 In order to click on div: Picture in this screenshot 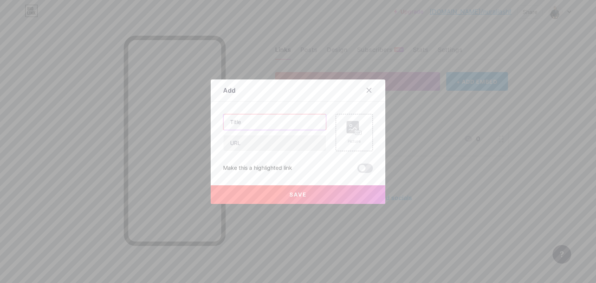, I will do `click(355, 141)`.